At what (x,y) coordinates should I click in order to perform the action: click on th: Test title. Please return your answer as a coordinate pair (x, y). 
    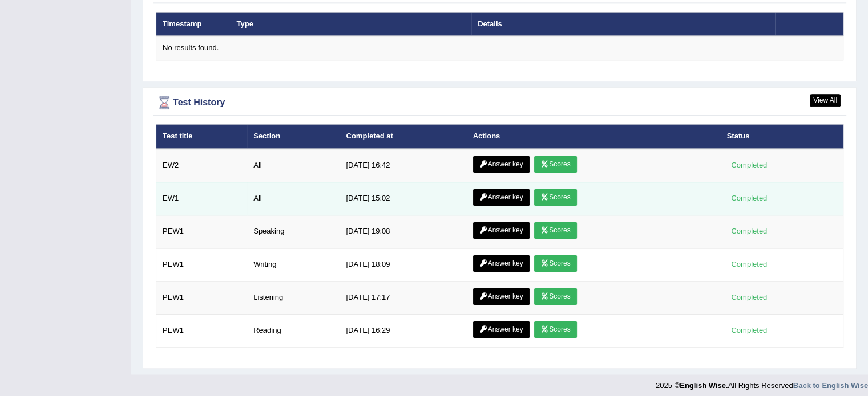
    Looking at the image, I should click on (202, 136).